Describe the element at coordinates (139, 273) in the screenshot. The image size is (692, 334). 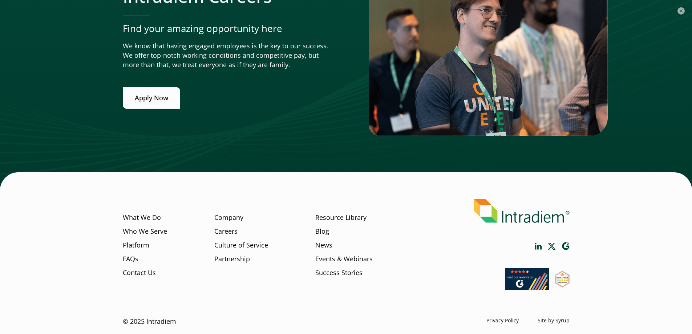
I see `a: Contact Us` at that location.